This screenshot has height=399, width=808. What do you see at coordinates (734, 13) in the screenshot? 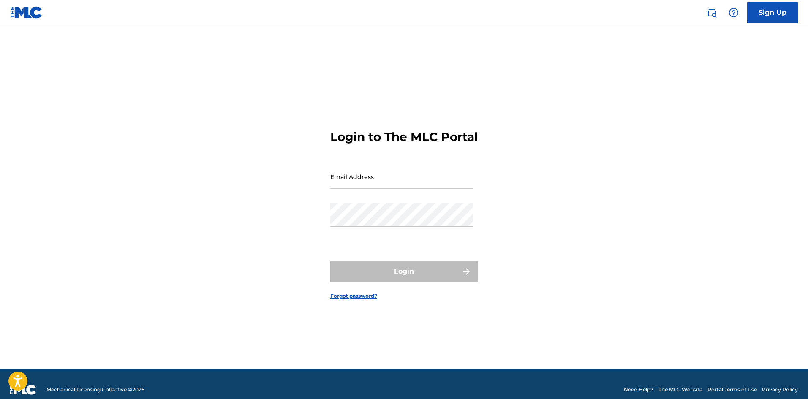
I see `div: Help` at bounding box center [734, 13].